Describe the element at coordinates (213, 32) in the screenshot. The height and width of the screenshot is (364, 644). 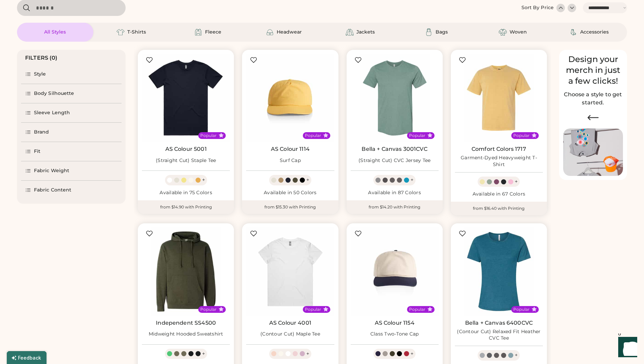
I see `div: Fleece` at that location.